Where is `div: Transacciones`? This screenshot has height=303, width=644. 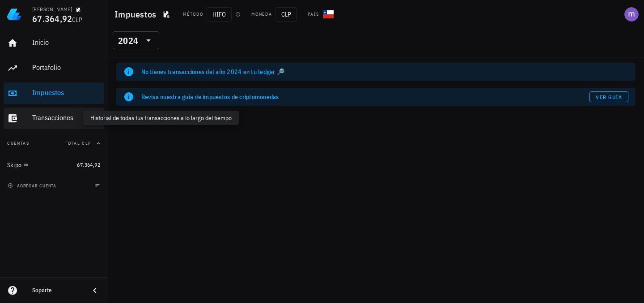 div: Transacciones is located at coordinates (66, 118).